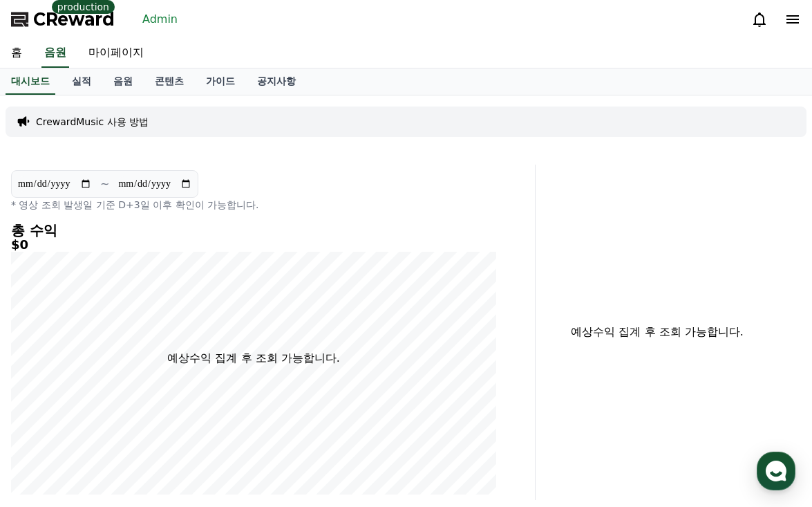 The image size is (812, 507). Describe the element at coordinates (160, 20) in the screenshot. I see `a: Admin` at that location.